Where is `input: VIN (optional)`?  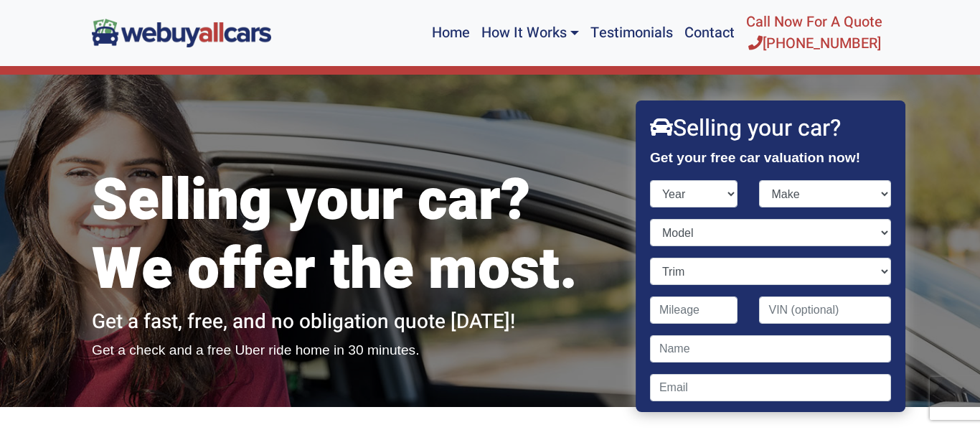 input: VIN (optional) is located at coordinates (825, 310).